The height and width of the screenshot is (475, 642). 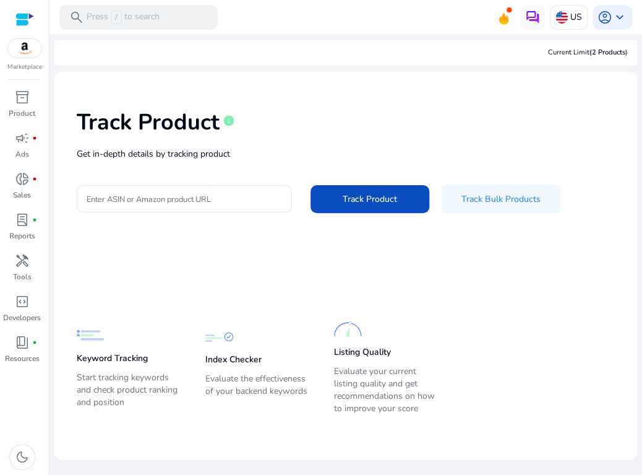 I want to click on p: Press to search, so click(x=123, y=17).